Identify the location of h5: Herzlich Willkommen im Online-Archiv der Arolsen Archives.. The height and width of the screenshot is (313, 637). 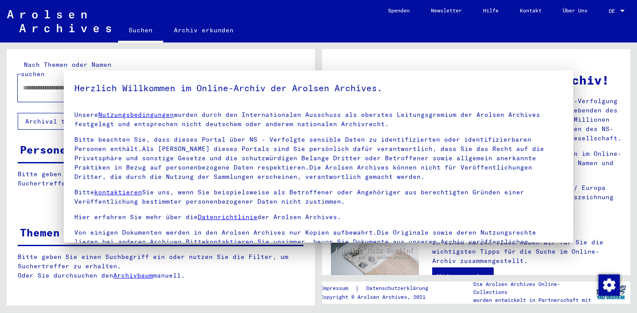
(318, 88).